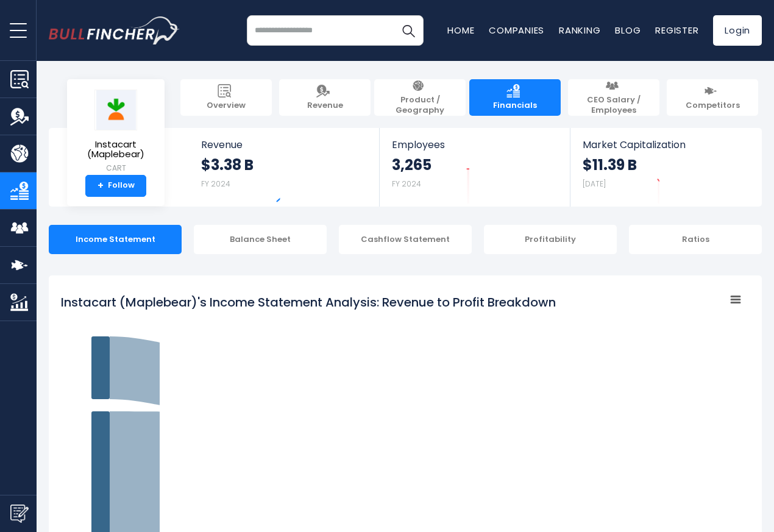 The width and height of the screenshot is (774, 532). Describe the element at coordinates (461, 30) in the screenshot. I see `a: Home` at that location.